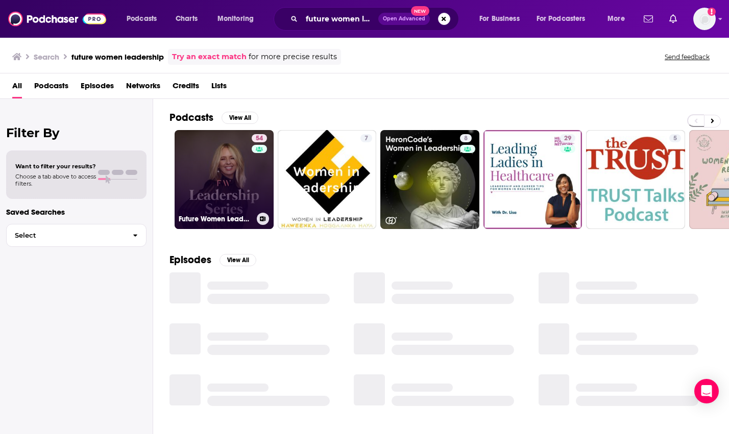 Image resolution: width=729 pixels, height=434 pixels. What do you see at coordinates (235, 19) in the screenshot?
I see `span: Monitoring` at bounding box center [235, 19].